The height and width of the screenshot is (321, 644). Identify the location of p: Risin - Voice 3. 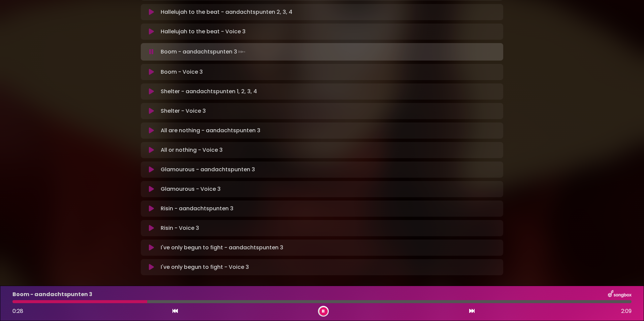
(180, 229).